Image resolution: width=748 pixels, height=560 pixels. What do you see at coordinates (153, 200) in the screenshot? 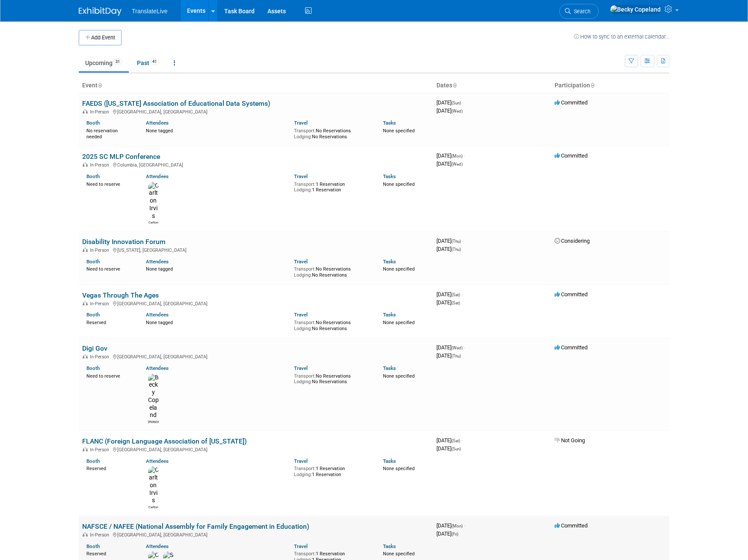
I see `img: Carlton Irvis` at bounding box center [153, 200].